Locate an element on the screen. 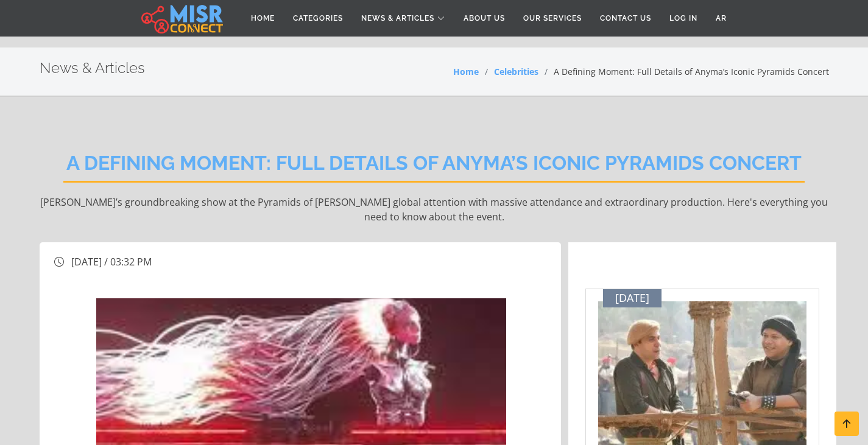  a: Contact Us is located at coordinates (625, 18).